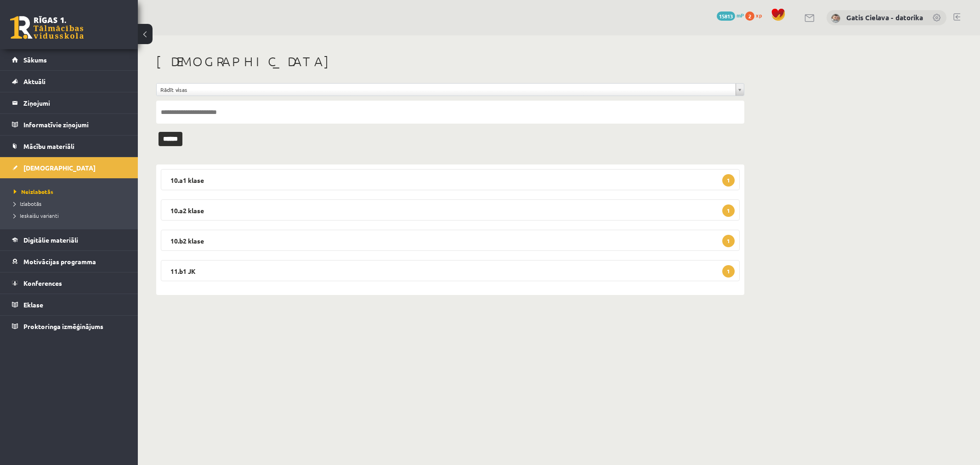 This screenshot has height=465, width=980. Describe the element at coordinates (34, 81) in the screenshot. I see `span: Aktuāli` at that location.